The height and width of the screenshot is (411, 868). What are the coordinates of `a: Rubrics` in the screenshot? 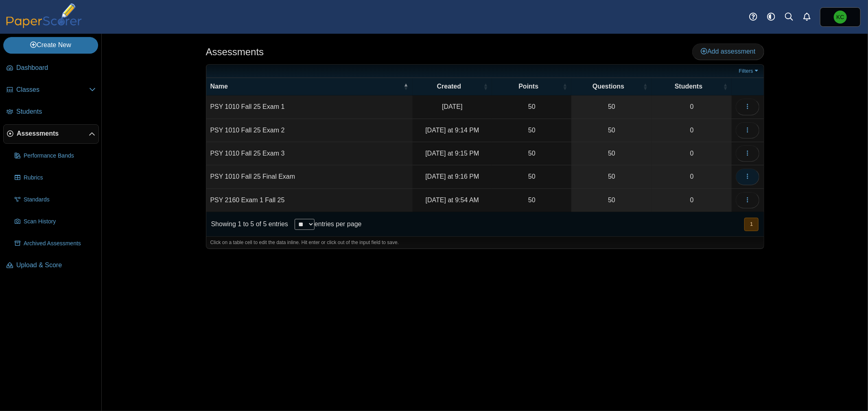 It's located at (55, 178).